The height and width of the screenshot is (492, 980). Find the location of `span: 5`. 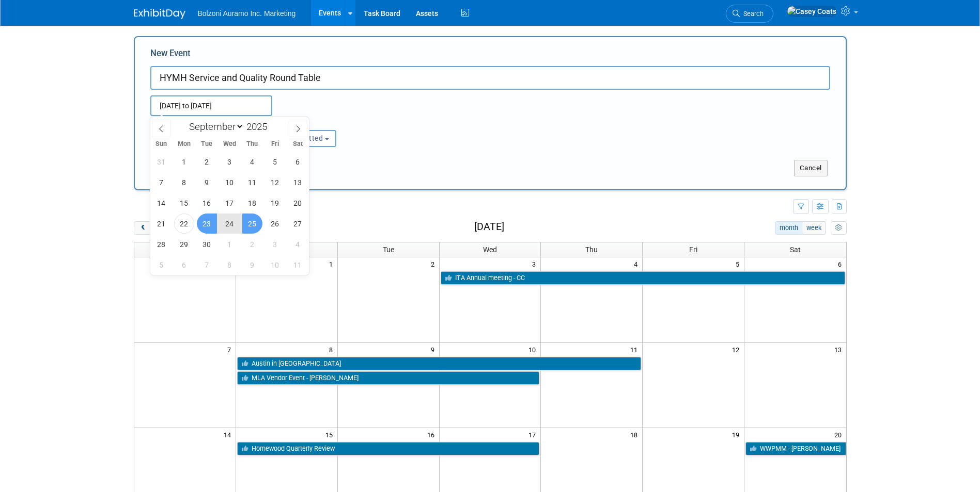

span: 5 is located at coordinates (739, 264).